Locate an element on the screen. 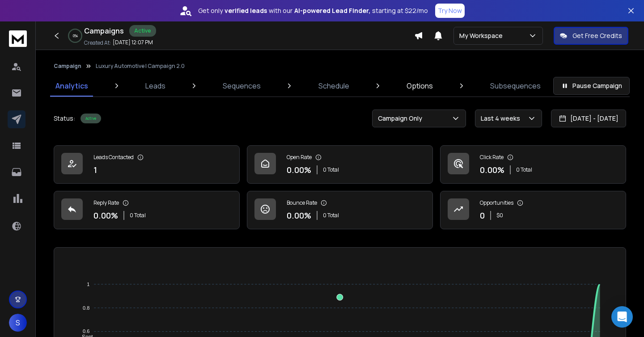 This screenshot has height=337, width=644. tspan: 0.6 is located at coordinates (86, 332).